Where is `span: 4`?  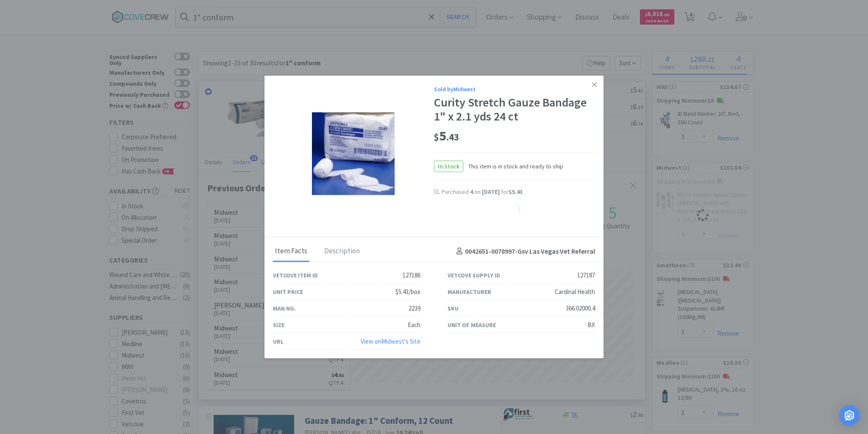
span: 4 is located at coordinates (472, 191).